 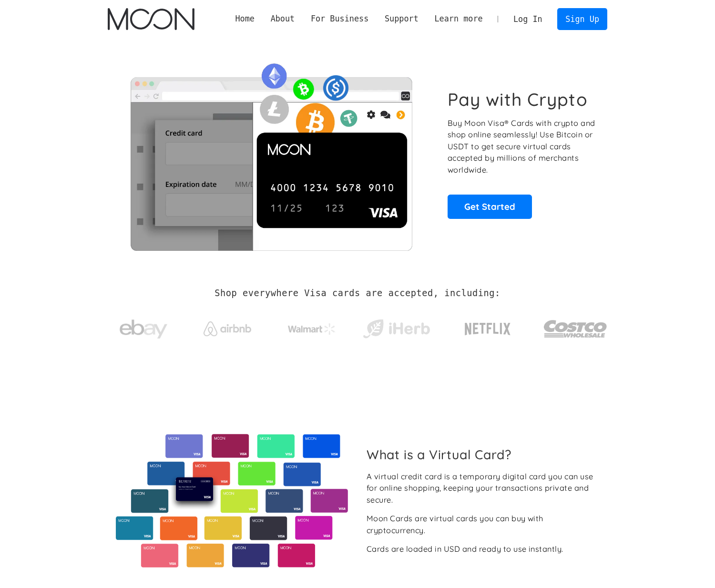 I want to click on img: Virtual cards from Moon, so click(x=232, y=501).